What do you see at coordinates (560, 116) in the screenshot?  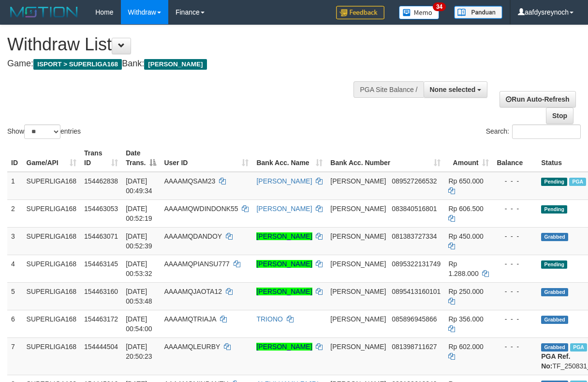 I see `a: Stop` at bounding box center [560, 116].